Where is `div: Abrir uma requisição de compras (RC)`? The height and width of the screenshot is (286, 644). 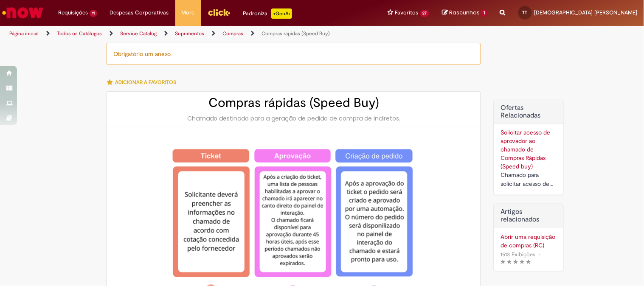
div: Abrir uma requisição de compras (RC) is located at coordinates (528, 241).